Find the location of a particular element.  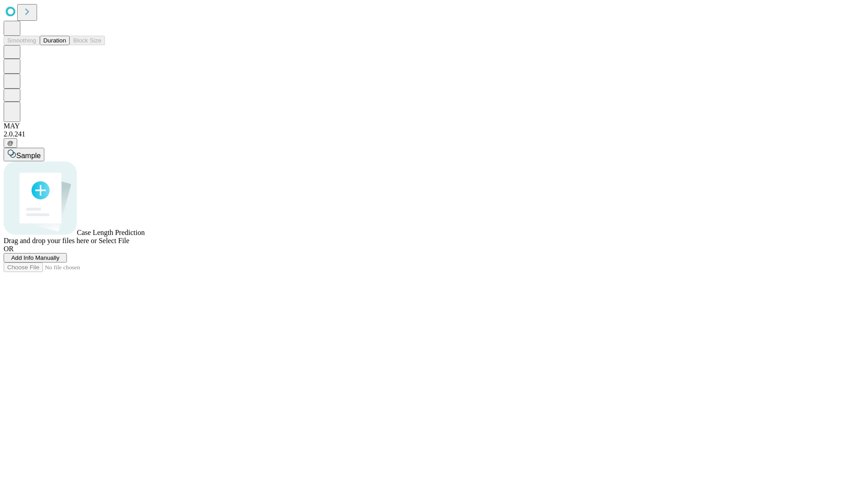

button: Sample is located at coordinates (24, 155).